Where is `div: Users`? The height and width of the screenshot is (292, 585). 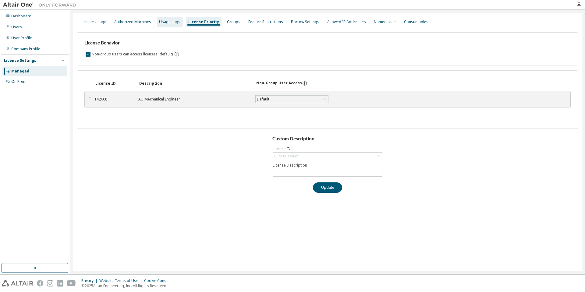 div: Users is located at coordinates (16, 27).